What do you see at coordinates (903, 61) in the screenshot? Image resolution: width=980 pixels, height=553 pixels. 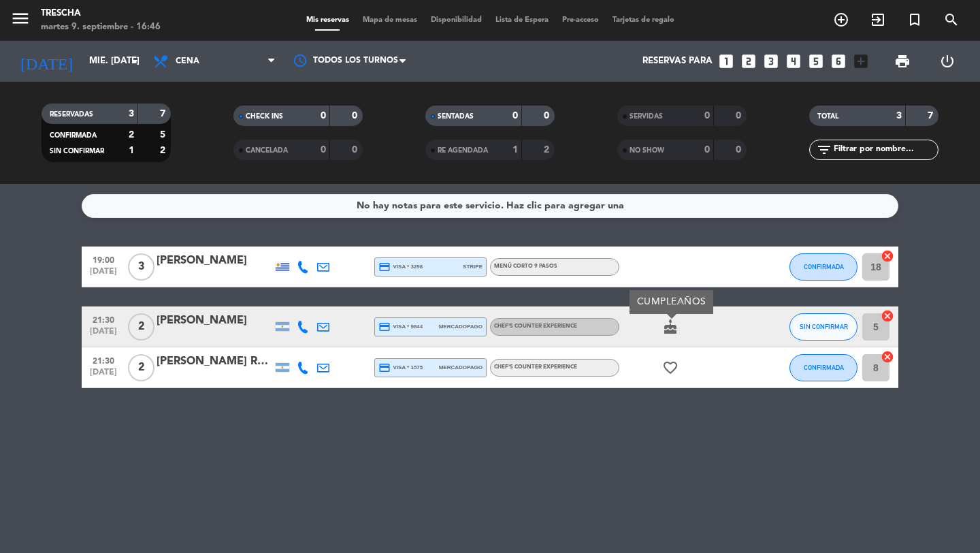 I see `span: print` at bounding box center [903, 61].